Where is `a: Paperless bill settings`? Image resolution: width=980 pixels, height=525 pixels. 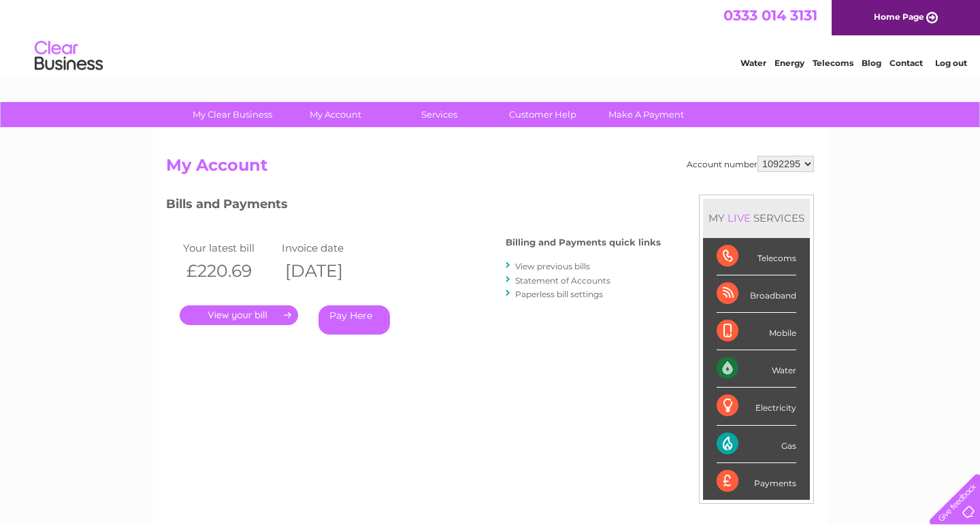
a: Paperless bill settings is located at coordinates (559, 294).